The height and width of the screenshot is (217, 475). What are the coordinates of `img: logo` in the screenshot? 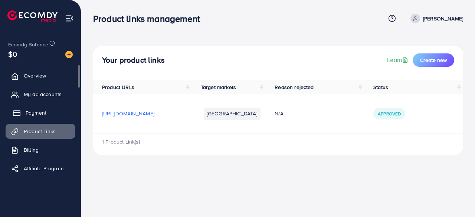 It's located at (32, 16).